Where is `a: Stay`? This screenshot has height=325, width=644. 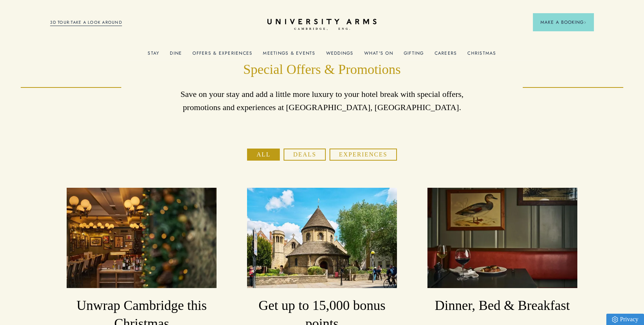 a: Stay is located at coordinates (153, 55).